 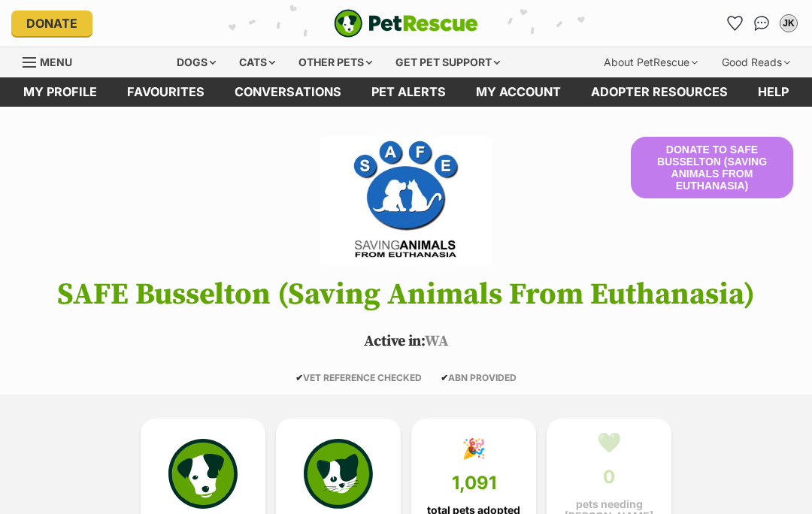 I want to click on span: 1,091, so click(x=474, y=484).